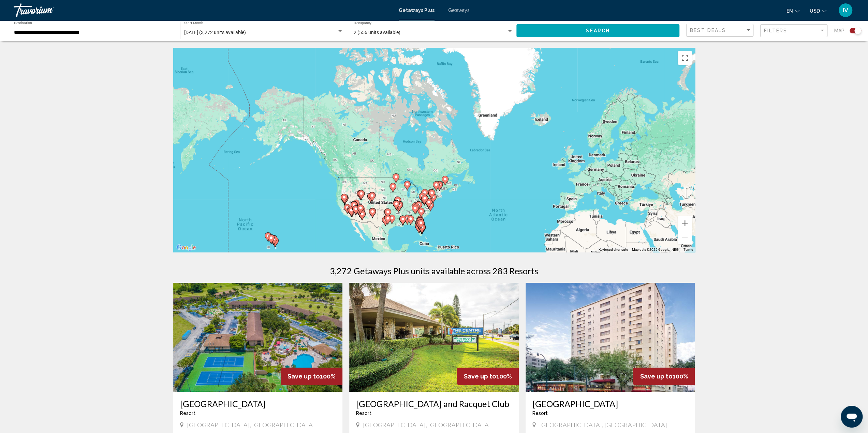  What do you see at coordinates (721, 31) in the screenshot?
I see `mat-select: Sort by` at bounding box center [721, 31].